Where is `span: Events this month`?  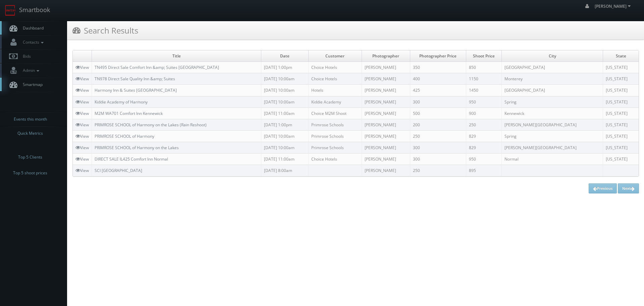 span: Events this month is located at coordinates (30, 119).